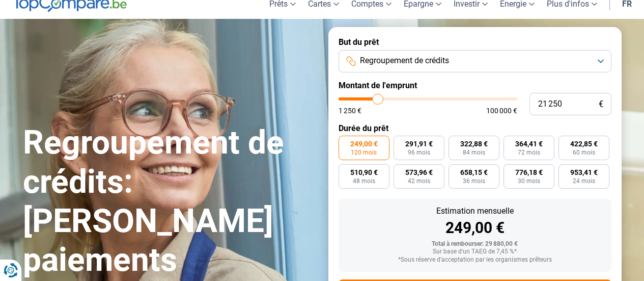 The width and height of the screenshot is (644, 281). What do you see at coordinates (529, 180) in the screenshot?
I see `span: 30 mois` at bounding box center [529, 180].